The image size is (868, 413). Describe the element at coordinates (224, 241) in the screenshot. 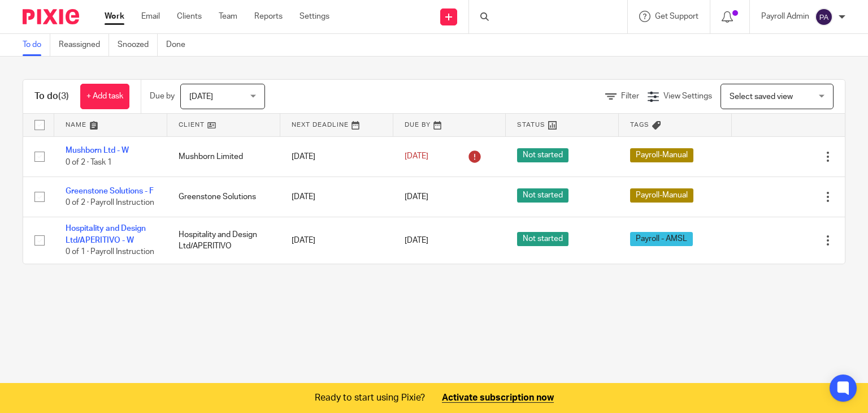

I see `td: Hospitality and Design Ltd/APERITIVO` at that location.